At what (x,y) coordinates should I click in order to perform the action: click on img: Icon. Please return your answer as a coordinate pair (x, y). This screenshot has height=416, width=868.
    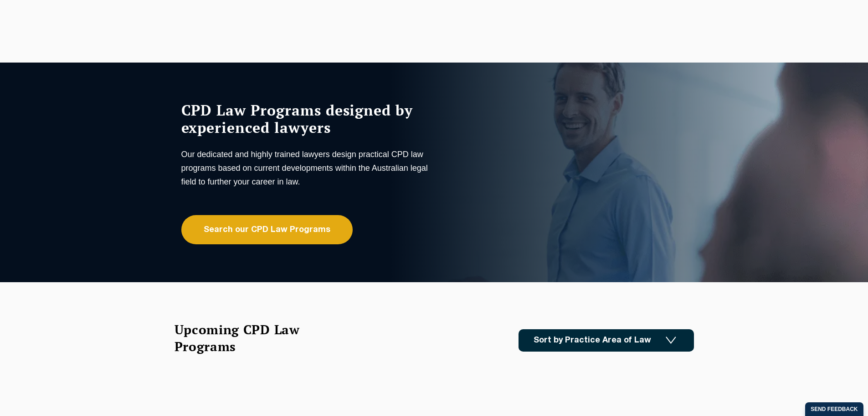
    Looking at the image, I should click on (671, 340).